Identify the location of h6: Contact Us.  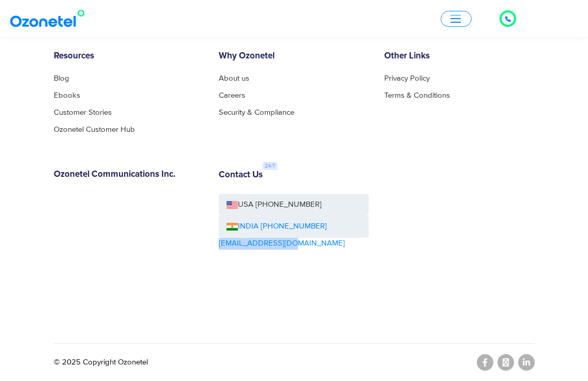
(240, 175).